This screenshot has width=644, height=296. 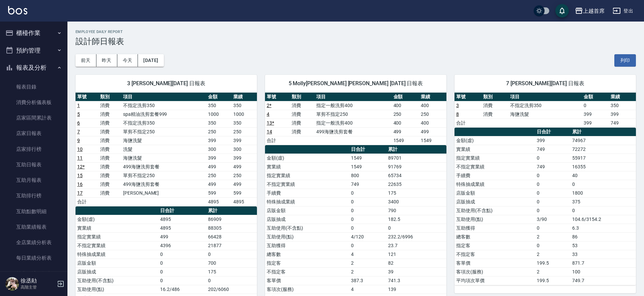 What do you see at coordinates (307, 210) in the screenshot?
I see `td: 店販金額` at bounding box center [307, 210].